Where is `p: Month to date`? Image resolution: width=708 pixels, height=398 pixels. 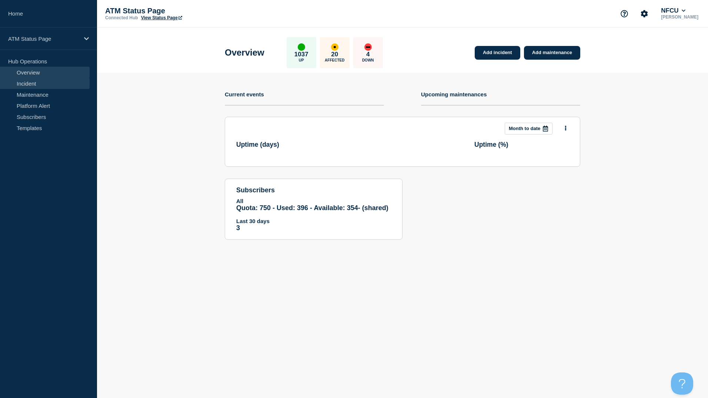 p: Month to date is located at coordinates (524, 128).